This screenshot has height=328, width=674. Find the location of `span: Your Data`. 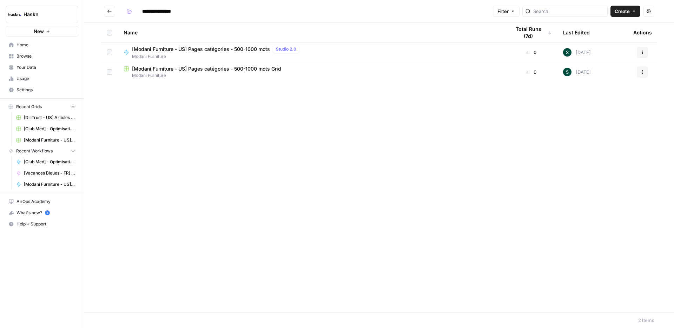

span: Your Data is located at coordinates (46, 67).